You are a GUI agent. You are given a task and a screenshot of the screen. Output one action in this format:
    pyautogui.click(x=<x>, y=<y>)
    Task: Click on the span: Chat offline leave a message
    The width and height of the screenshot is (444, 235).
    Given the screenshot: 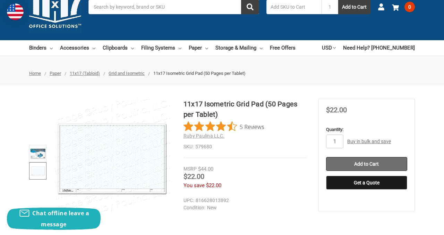 What is the action you would take?
    pyautogui.click(x=61, y=219)
    